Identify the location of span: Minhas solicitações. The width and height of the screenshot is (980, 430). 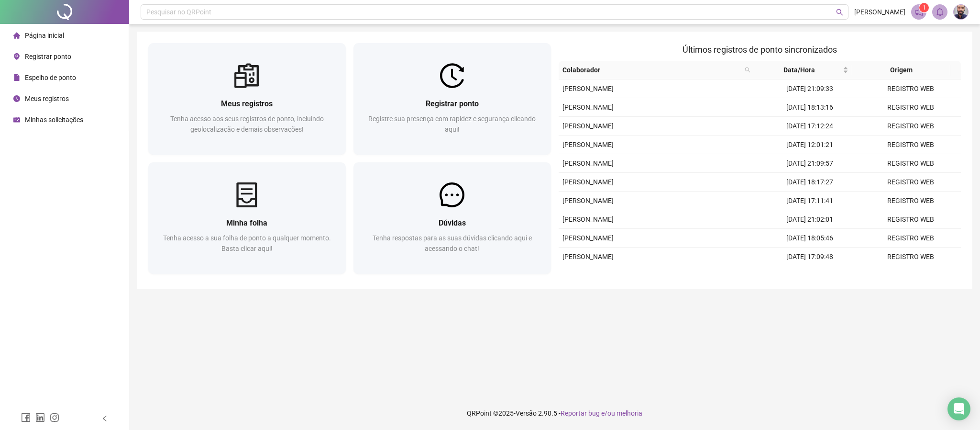
(54, 120).